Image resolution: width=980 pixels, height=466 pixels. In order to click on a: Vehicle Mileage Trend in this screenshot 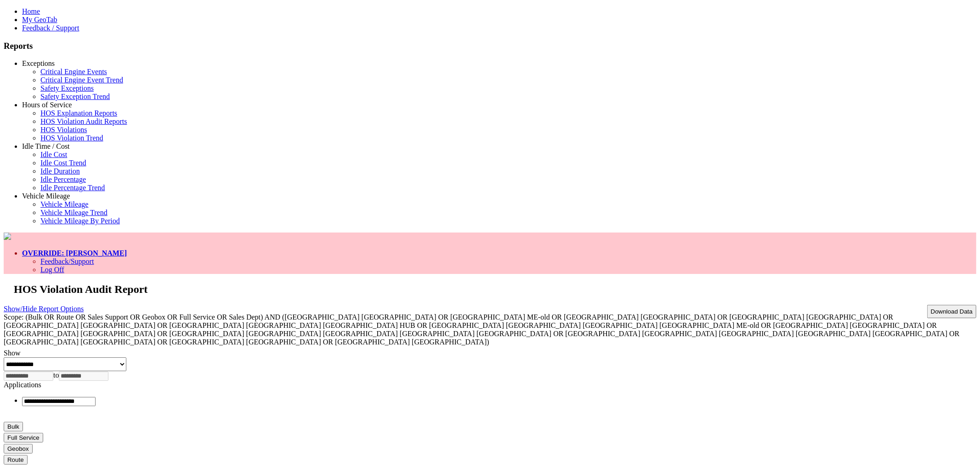, I will do `click(74, 212)`.